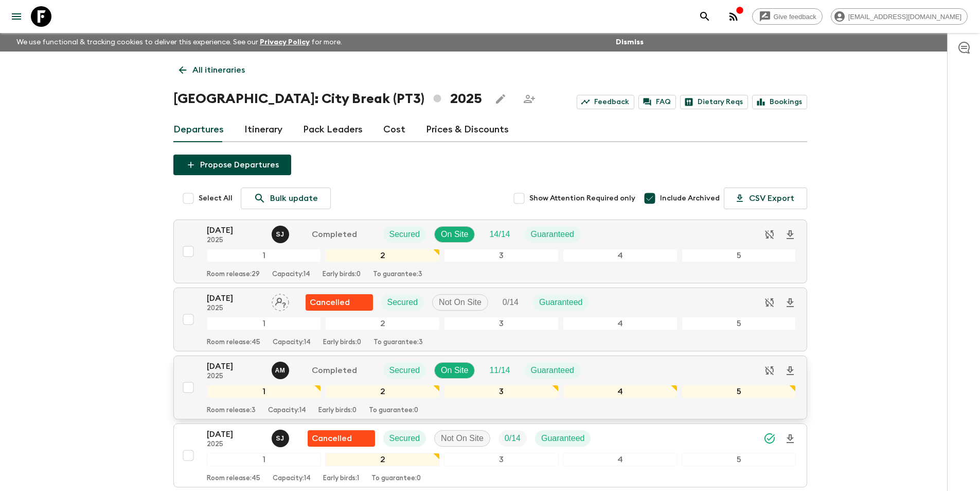 This screenshot has width=980, height=491. What do you see at coordinates (234, 478) in the screenshot?
I see `p: Room release: 45` at bounding box center [234, 478].